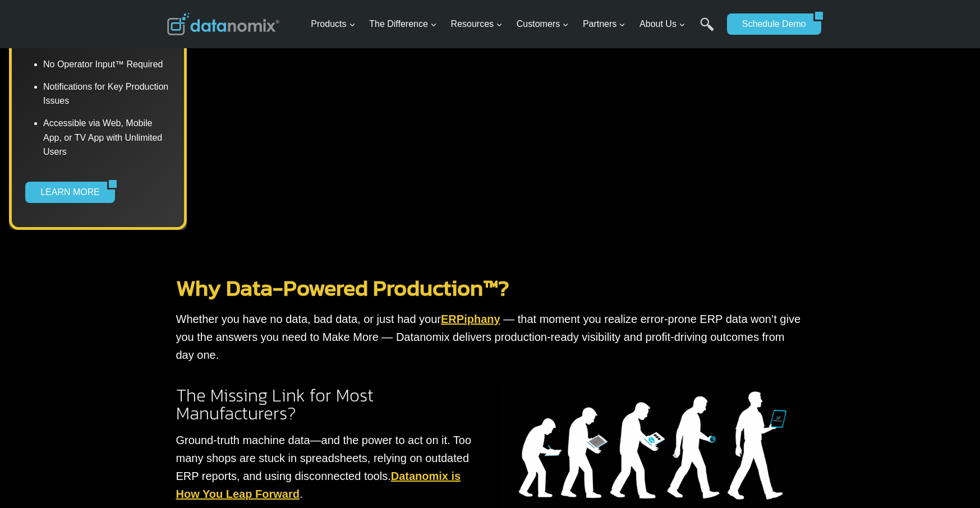  What do you see at coordinates (134, 254) in the screenshot?
I see `a: Terms` at bounding box center [134, 254].